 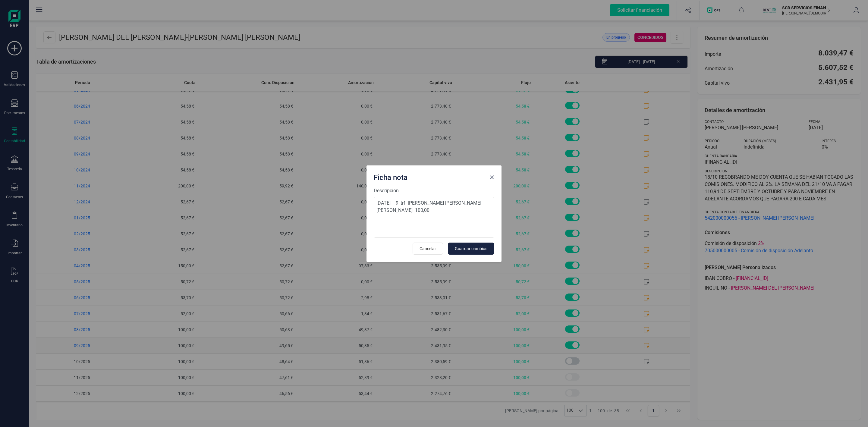 What do you see at coordinates (471, 248) in the screenshot?
I see `button: Guardar cambios` at bounding box center [471, 248].